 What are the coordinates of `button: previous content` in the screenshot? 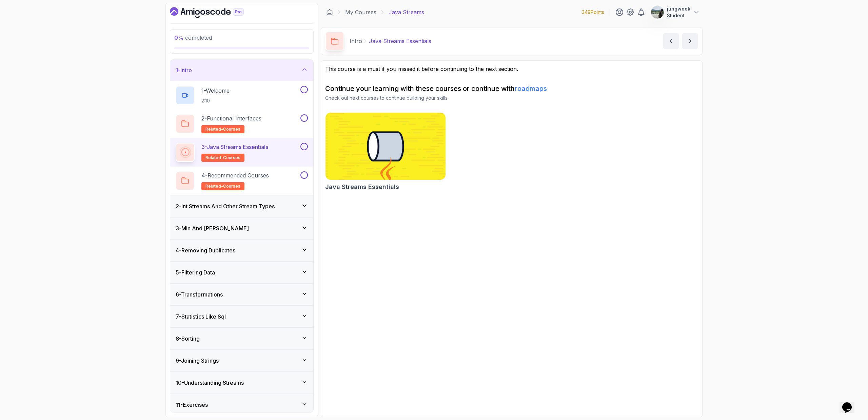 It's located at (671, 41).